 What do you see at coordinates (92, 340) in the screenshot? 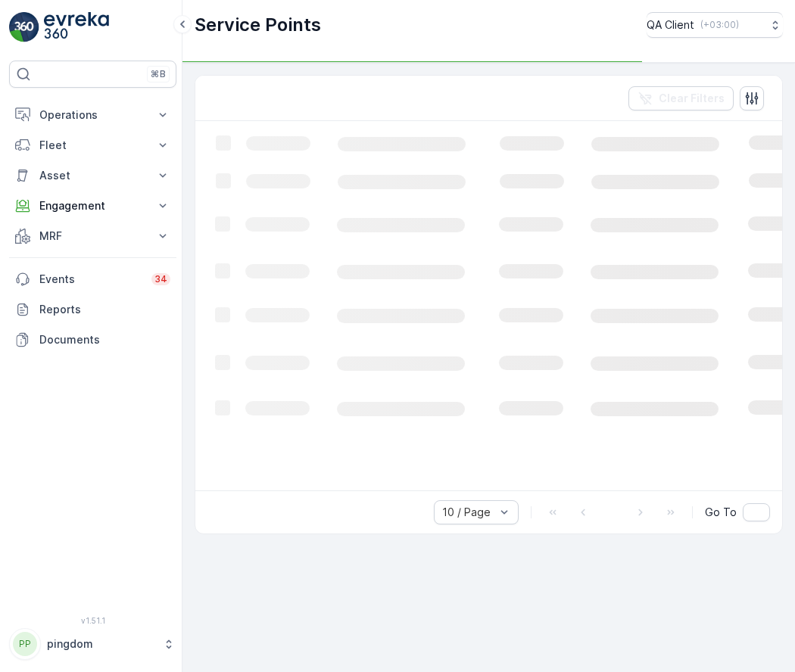
I see `a: Documents` at bounding box center [92, 340].